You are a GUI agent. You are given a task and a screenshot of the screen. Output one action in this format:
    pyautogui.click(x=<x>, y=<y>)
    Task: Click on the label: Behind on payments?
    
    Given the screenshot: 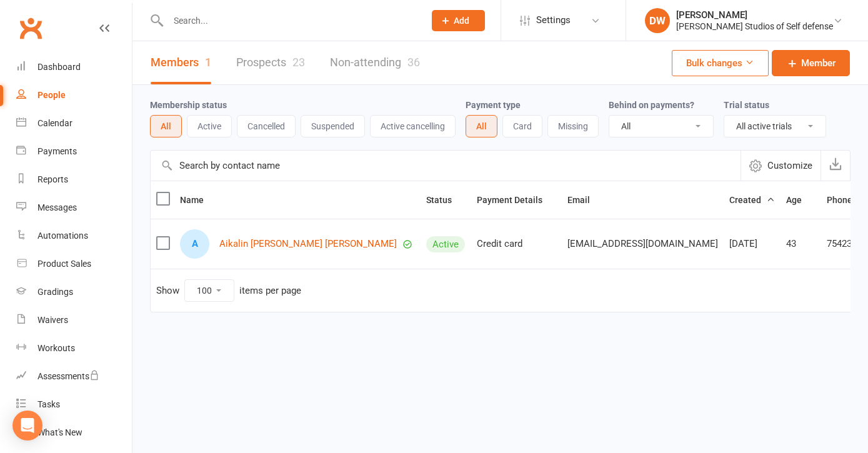 What is the action you would take?
    pyautogui.click(x=651, y=105)
    